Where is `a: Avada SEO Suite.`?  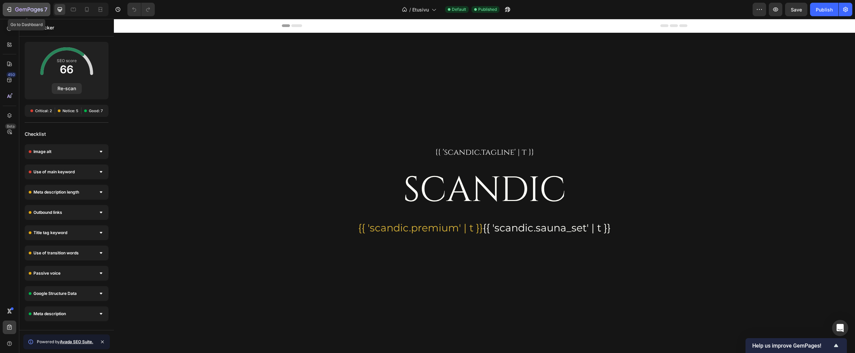
a: Avada SEO Suite. is located at coordinates (76, 342).